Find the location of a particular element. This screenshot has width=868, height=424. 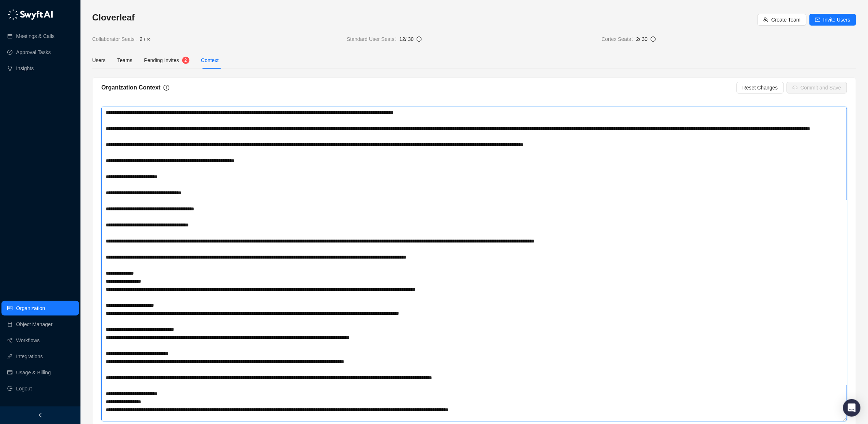

h3: Cloverleaf is located at coordinates (424, 18).